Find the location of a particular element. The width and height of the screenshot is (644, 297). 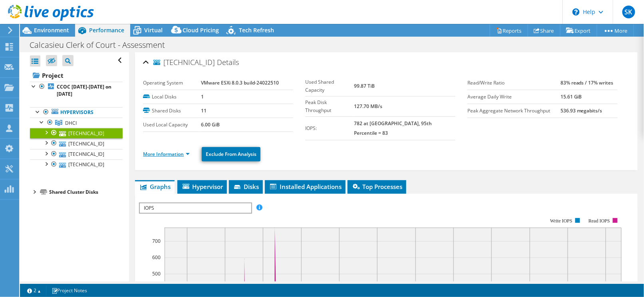

span: Performance is located at coordinates (107, 30).